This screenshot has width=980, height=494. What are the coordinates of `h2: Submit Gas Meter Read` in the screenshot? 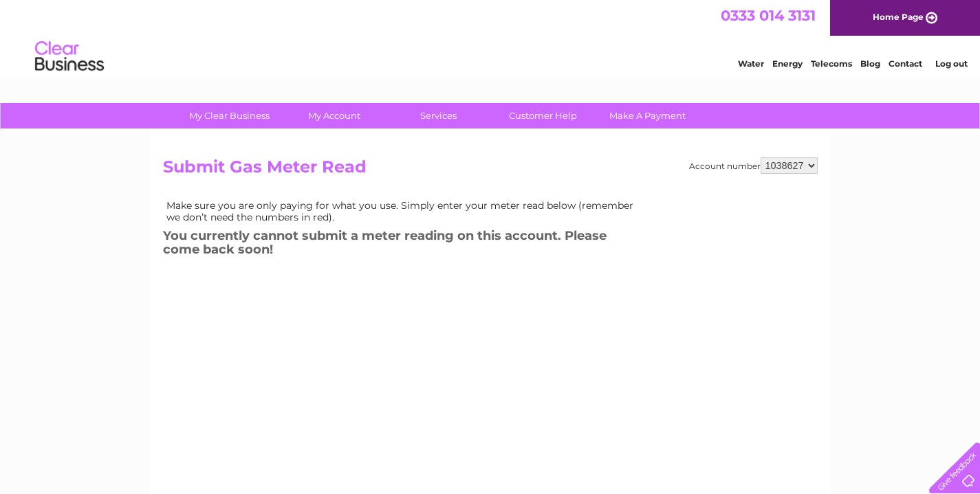 It's located at (491, 171).